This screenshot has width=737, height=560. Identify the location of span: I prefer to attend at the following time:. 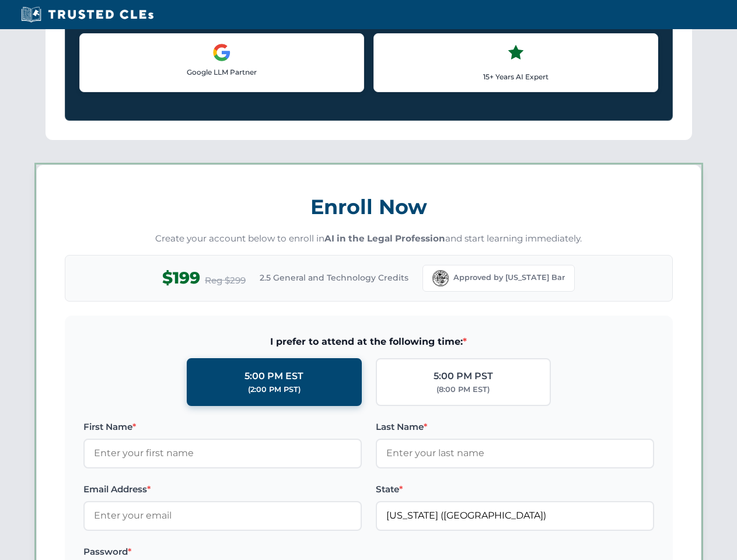
(368, 342).